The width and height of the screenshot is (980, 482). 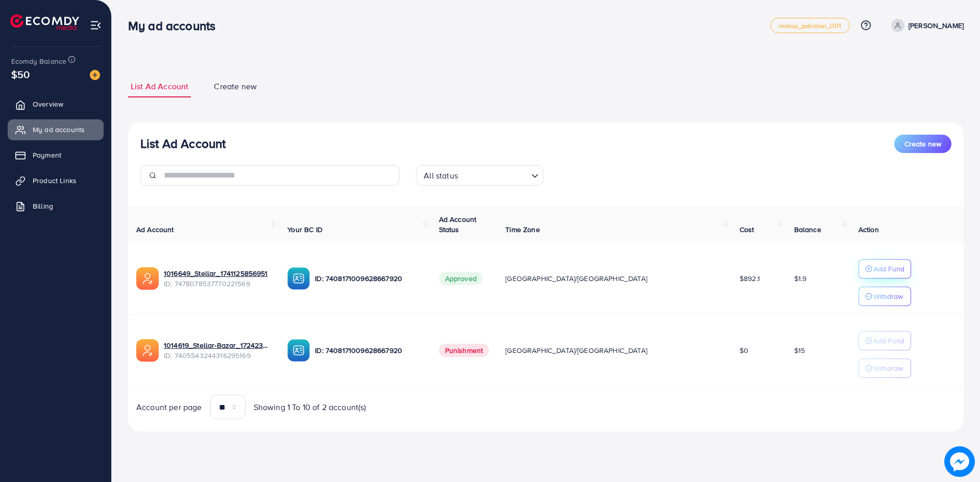 I want to click on span: ID: 7405543244316295169, so click(x=217, y=356).